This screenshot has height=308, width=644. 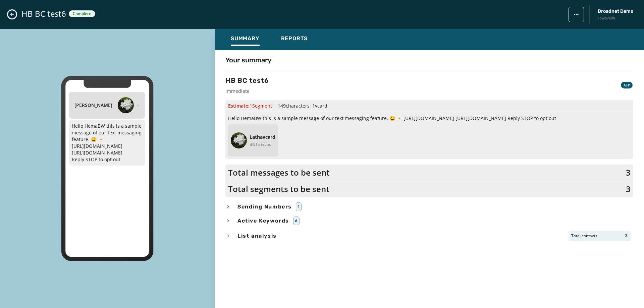 What do you see at coordinates (294, 105) in the screenshot?
I see `span: 149 characters` at bounding box center [294, 105].